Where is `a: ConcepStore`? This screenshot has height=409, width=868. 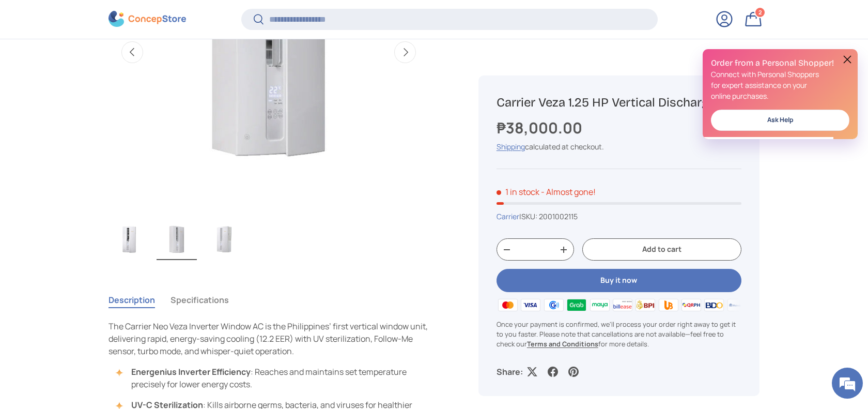
a: ConcepStore is located at coordinates (147, 19).